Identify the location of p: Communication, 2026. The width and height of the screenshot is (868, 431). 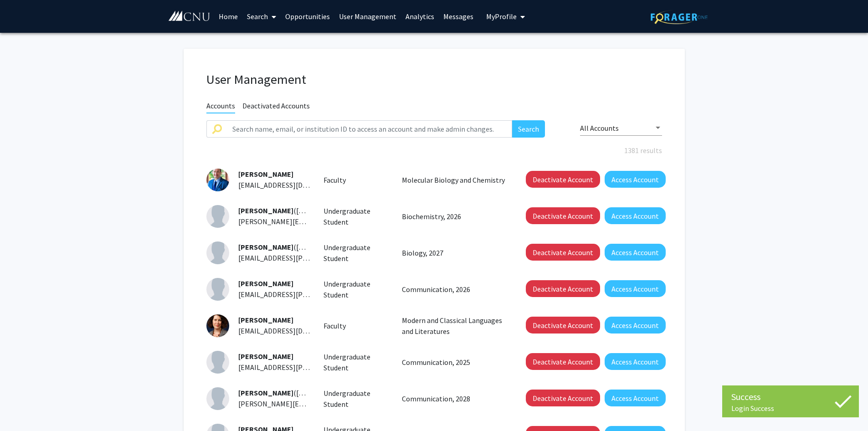
(454, 289).